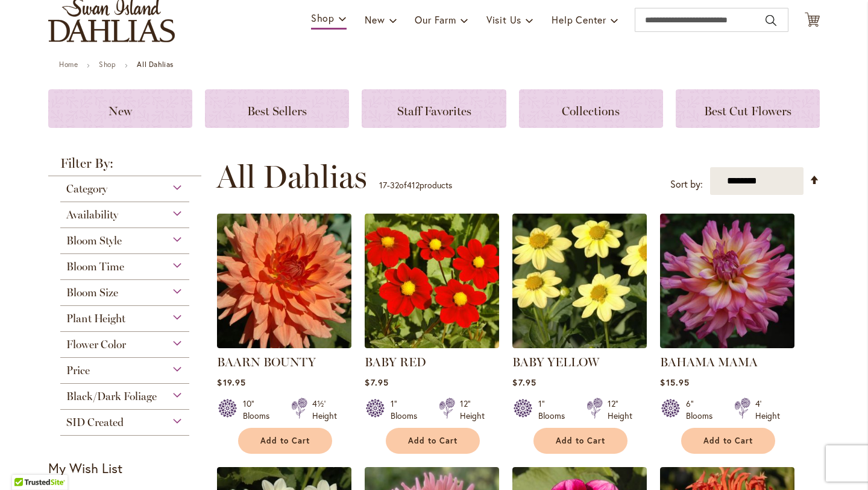  I want to click on span: Price, so click(78, 370).